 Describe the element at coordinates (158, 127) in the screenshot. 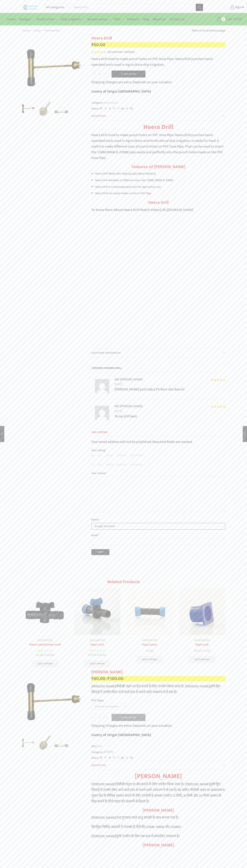

I see `h1: Heera Drill` at that location.